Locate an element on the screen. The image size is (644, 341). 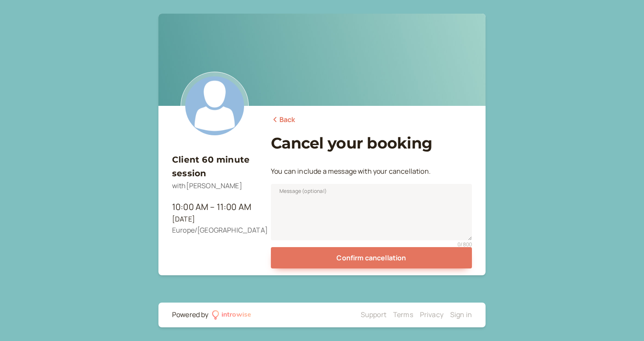
span: Message (optional) is located at coordinates (303, 191).